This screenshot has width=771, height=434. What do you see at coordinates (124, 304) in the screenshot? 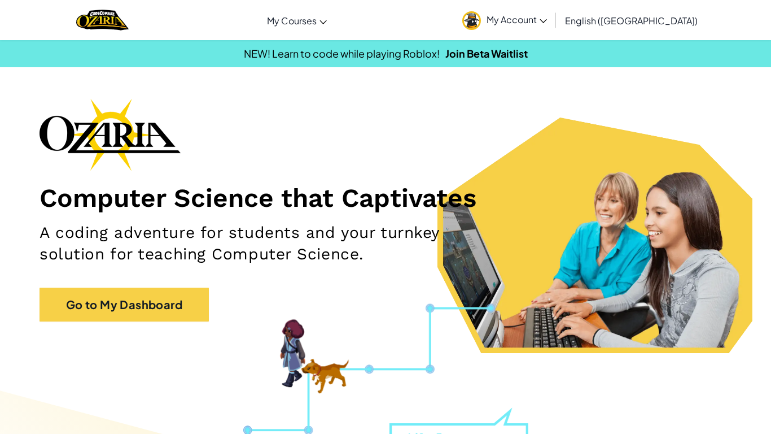
I see `a: Go to My Dashboard` at bounding box center [124, 304].